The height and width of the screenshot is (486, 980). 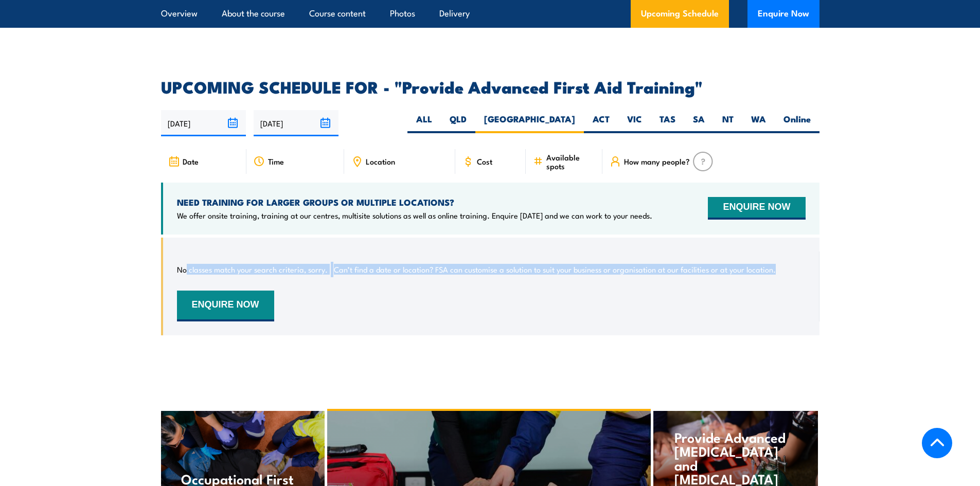 I want to click on label: ALL, so click(x=424, y=123).